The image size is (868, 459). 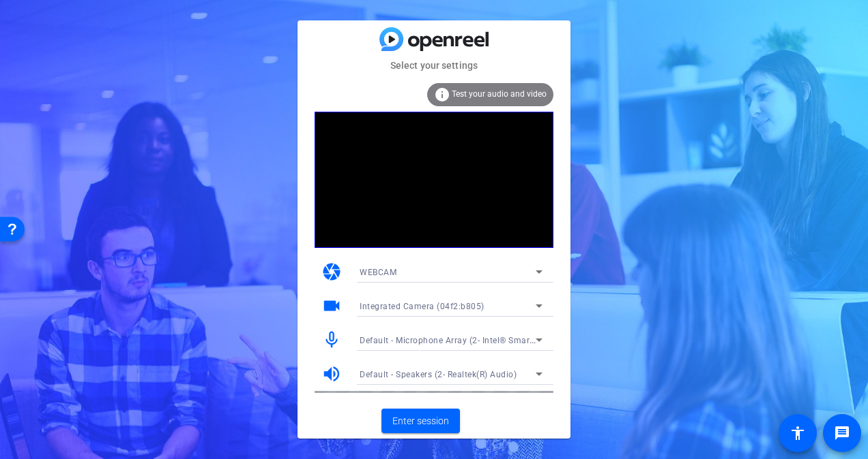 What do you see at coordinates (332, 306) in the screenshot?
I see `mat-icon: videocam` at bounding box center [332, 306].